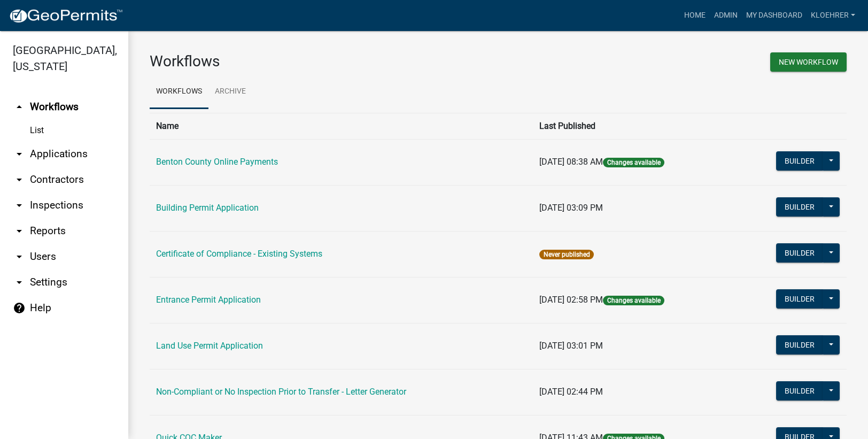  I want to click on span: Never published, so click(566, 255).